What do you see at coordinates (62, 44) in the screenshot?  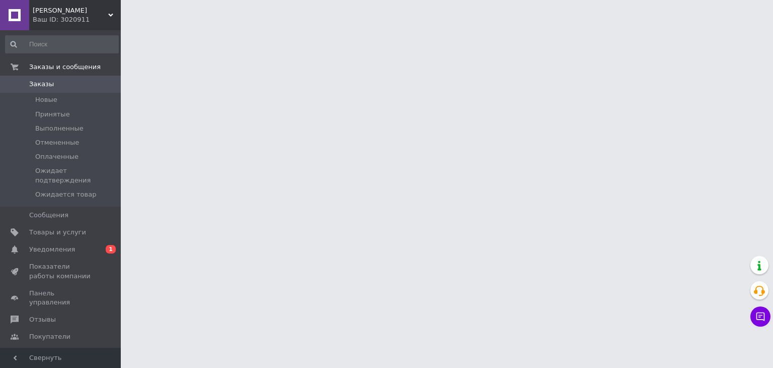 I see `input: Поиск` at bounding box center [62, 44].